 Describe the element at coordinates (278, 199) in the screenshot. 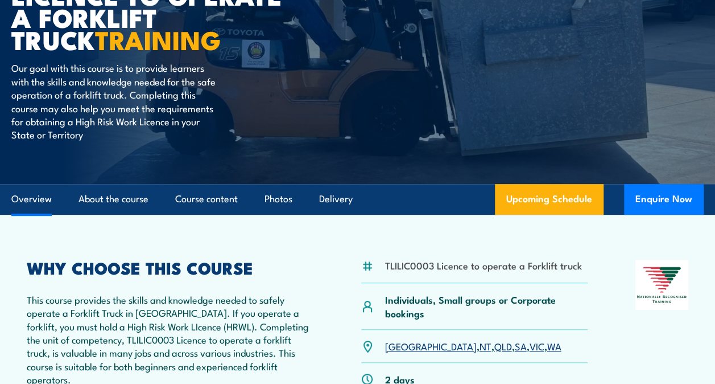

I see `a: Photos` at that location.